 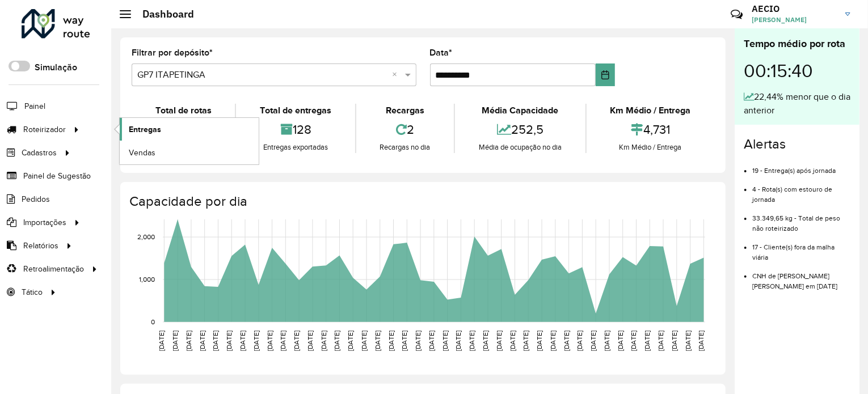 I want to click on h2: Dashboard, so click(x=162, y=14).